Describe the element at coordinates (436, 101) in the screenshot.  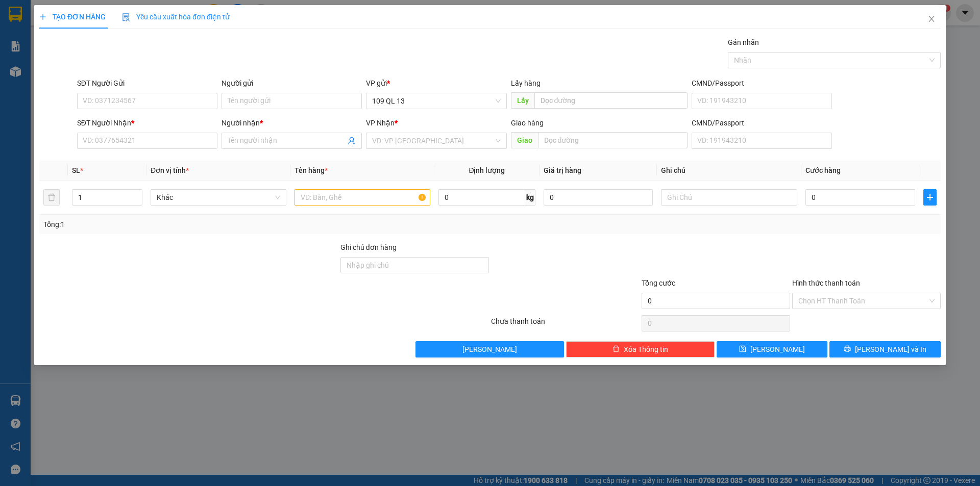
I see `span: 109 QL 13` at that location.